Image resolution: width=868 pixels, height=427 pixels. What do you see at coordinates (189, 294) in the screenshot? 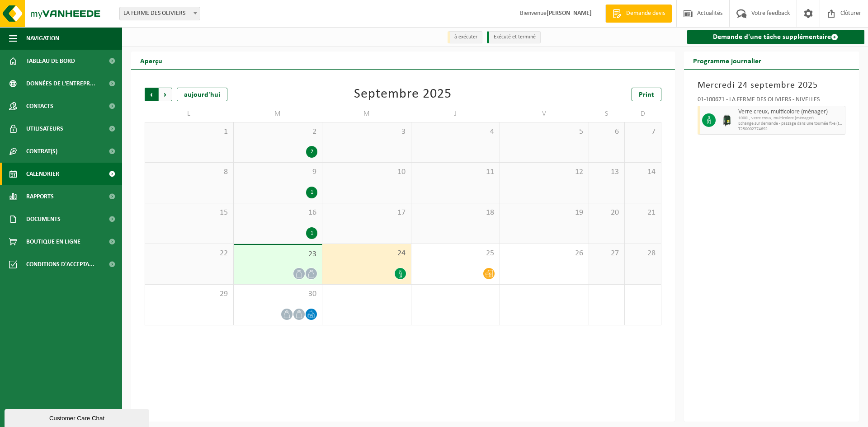
I see `span: 29` at bounding box center [189, 294].